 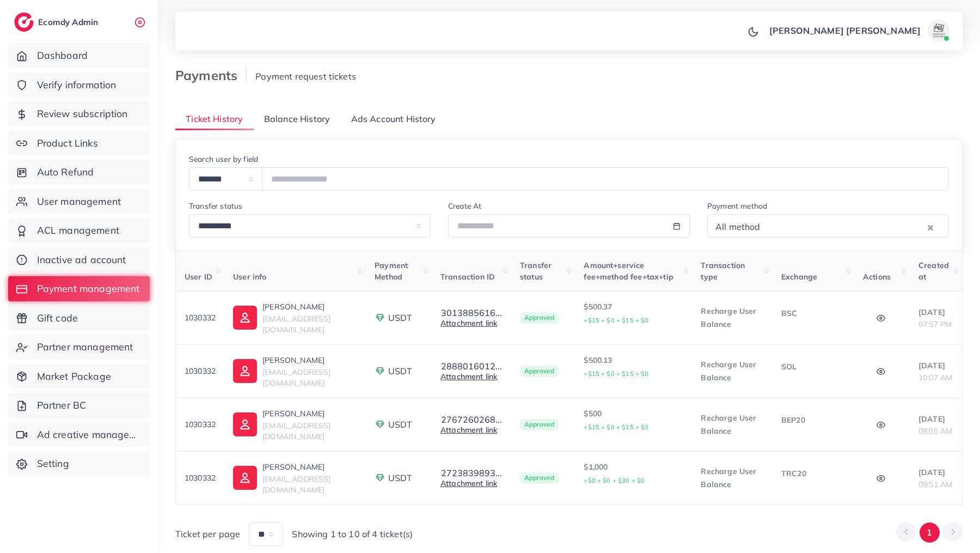 What do you see at coordinates (199, 277) in the screenshot?
I see `span: User ID` at bounding box center [199, 277].